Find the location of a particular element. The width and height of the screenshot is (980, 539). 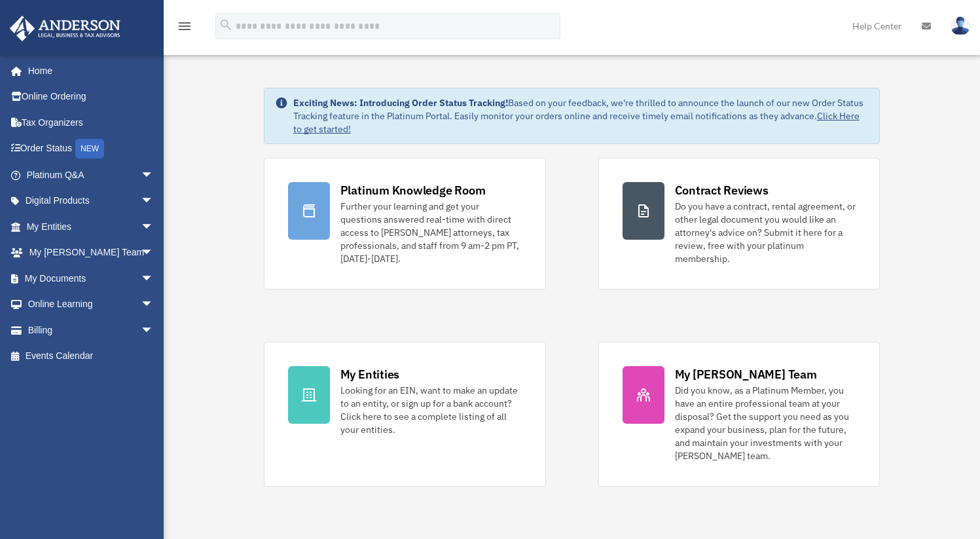

strong: Exciting News: Introducing Order Status Tracking! is located at coordinates (401, 102).